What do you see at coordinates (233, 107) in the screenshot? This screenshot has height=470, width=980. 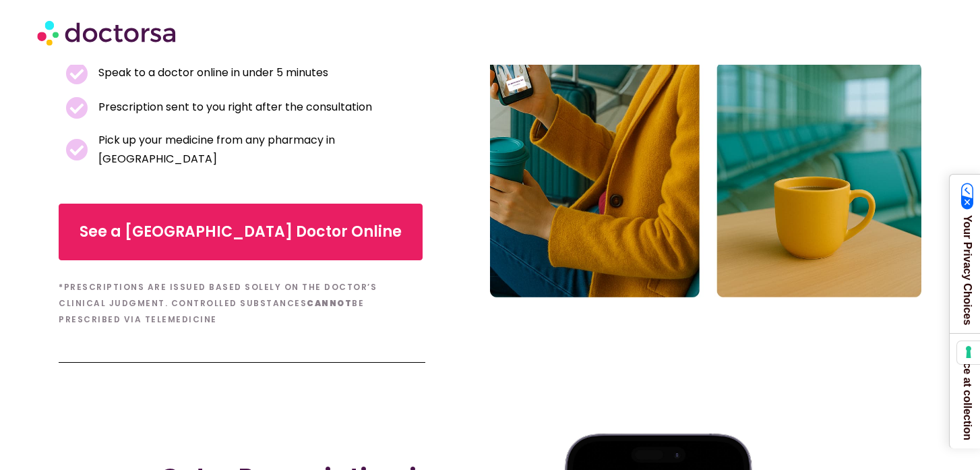 I see `span: Prescription sent to you right after the consultation` at bounding box center [233, 107].